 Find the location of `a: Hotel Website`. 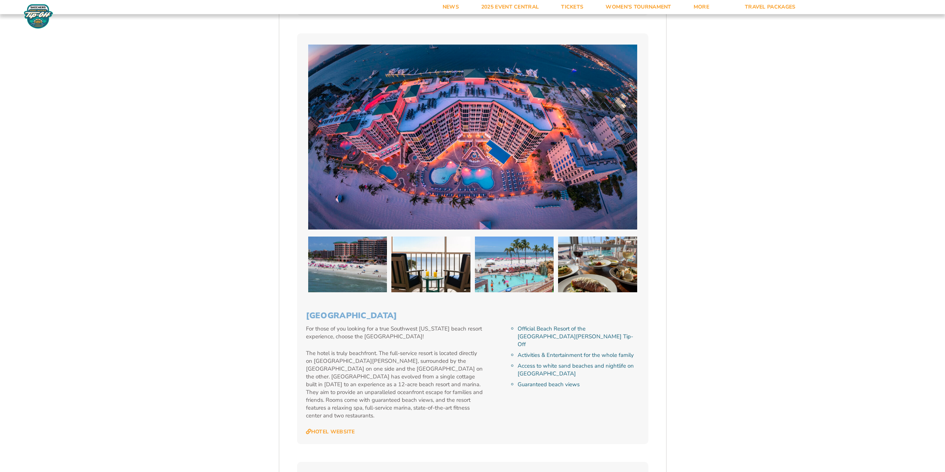

a: Hotel Website is located at coordinates (330, 432).